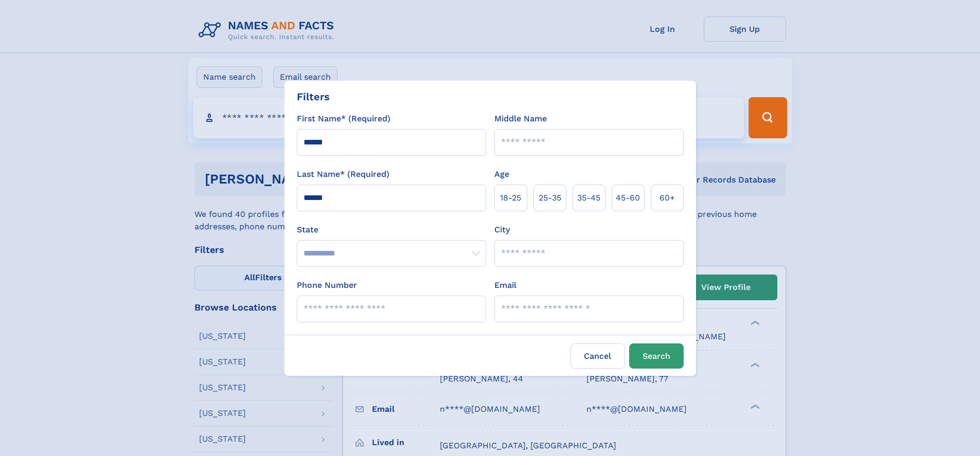 This screenshot has width=980, height=456. Describe the element at coordinates (521, 119) in the screenshot. I see `label: Middle Name` at that location.